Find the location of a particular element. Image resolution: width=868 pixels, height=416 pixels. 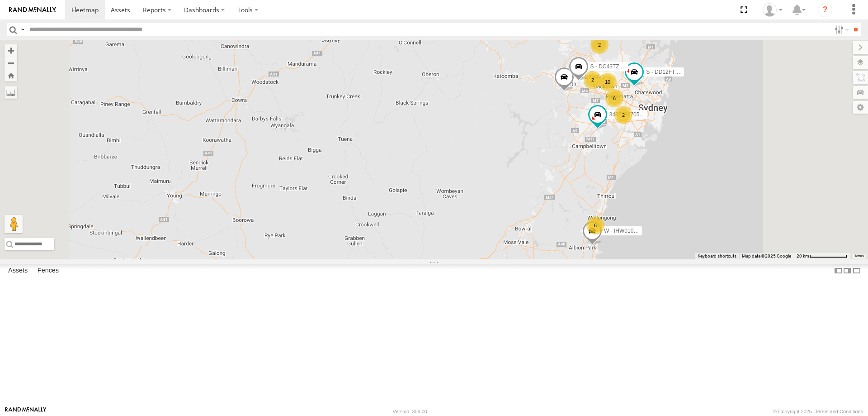

div: Tye Clark is located at coordinates (773, 10).